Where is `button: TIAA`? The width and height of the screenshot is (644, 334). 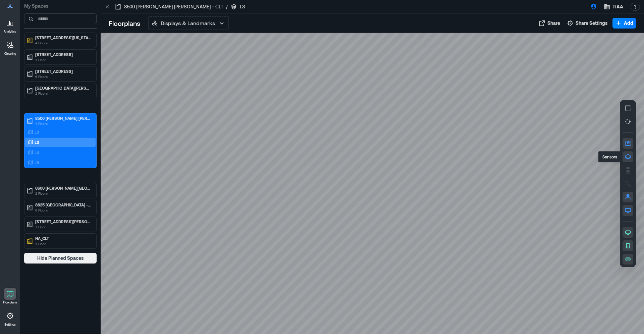
button: TIAA is located at coordinates (613, 7).